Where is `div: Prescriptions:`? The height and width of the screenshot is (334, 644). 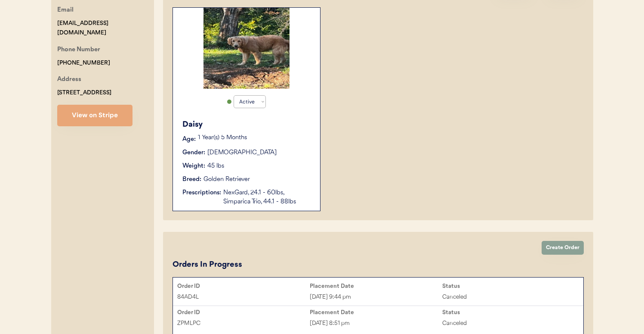
div: Prescriptions: is located at coordinates (202, 192).